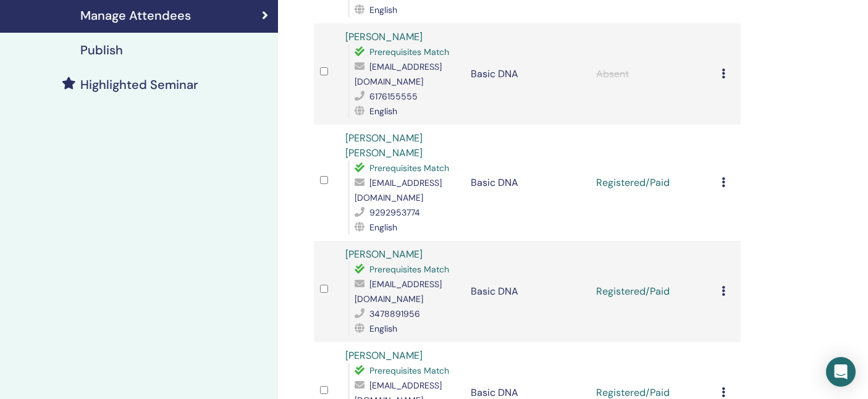 This screenshot has height=399, width=868. Describe the element at coordinates (841, 372) in the screenshot. I see `div: Open Intercom Messenger` at that location.